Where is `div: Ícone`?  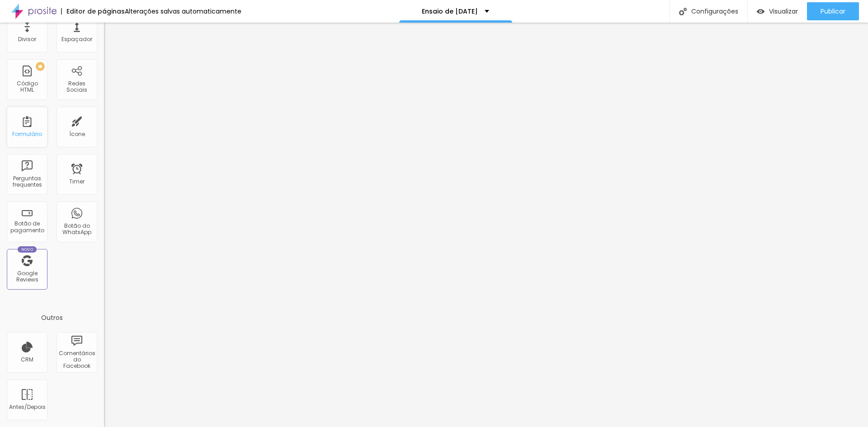
div: Ícone is located at coordinates (77, 134).